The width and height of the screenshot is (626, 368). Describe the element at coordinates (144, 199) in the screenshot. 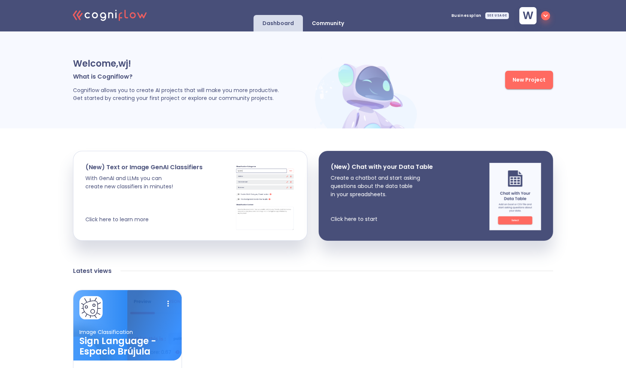

I see `p: With GenAI and LLMs you can create new classifiers in minutes! Click here to learn more` at that location.